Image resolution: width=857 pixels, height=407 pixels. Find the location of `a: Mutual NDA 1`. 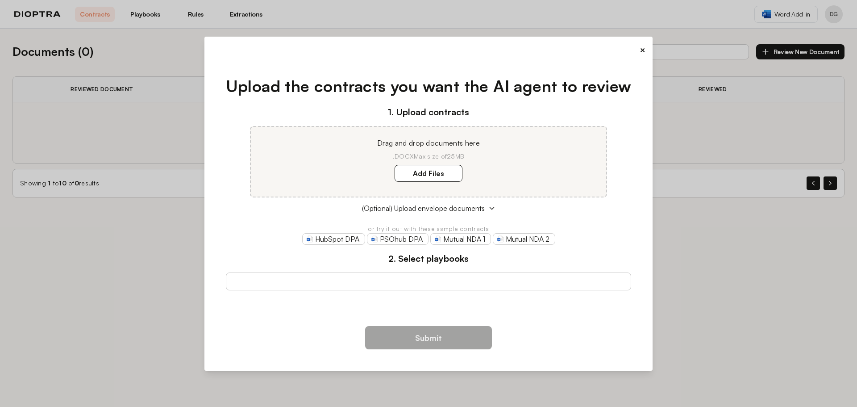

a: Mutual NDA 1 is located at coordinates (461, 239).